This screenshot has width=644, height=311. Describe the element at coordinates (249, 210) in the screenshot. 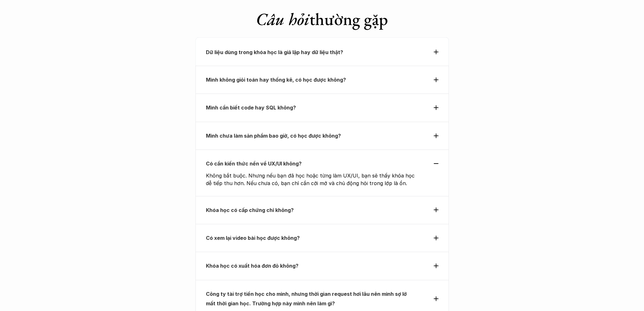

I see `strong: Khóa học có cấp chứng chỉ không?` at that location.